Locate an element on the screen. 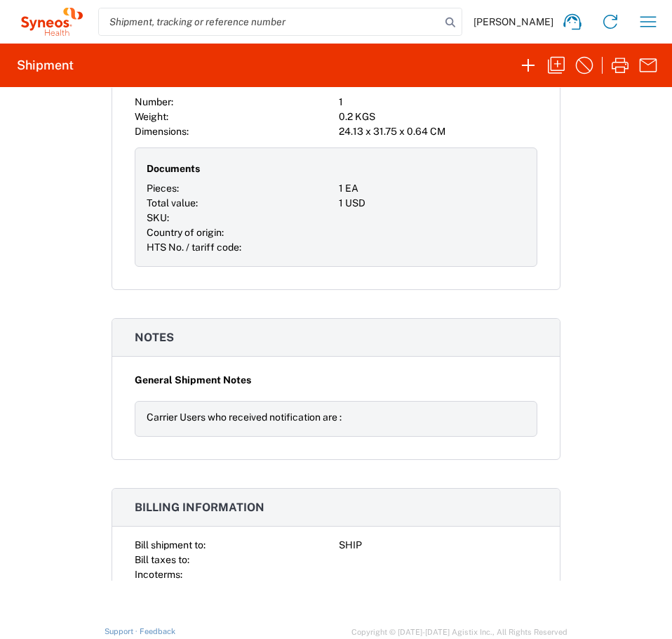  span: Dimensions: is located at coordinates (161, 132).